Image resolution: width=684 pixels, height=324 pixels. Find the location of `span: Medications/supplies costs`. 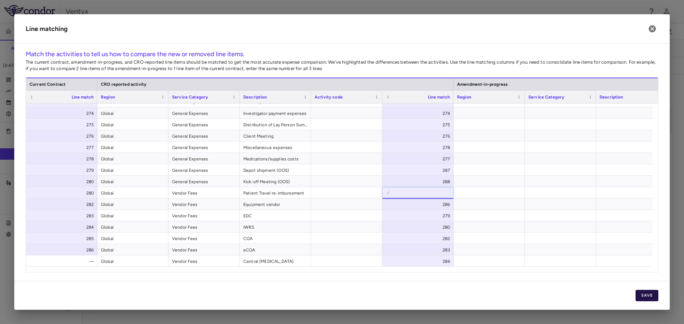

span: Medications/supplies costs is located at coordinates (275, 159).